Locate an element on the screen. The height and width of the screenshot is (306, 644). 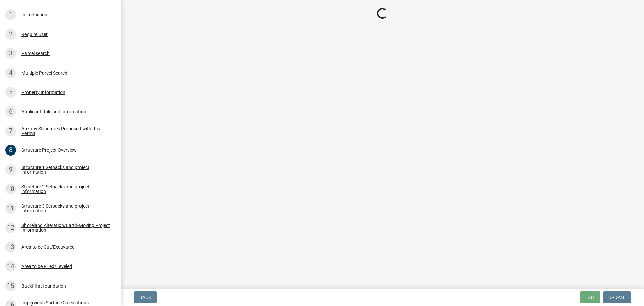
div: Backfill at foundation is located at coordinates (44, 286).